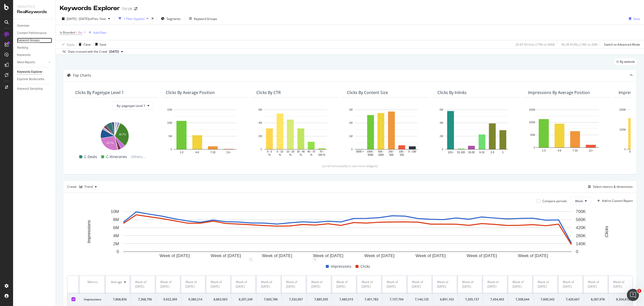 The height and width of the screenshot is (306, 644). What do you see at coordinates (68, 32) in the screenshot?
I see `span: Is Branded` at bounding box center [68, 32].